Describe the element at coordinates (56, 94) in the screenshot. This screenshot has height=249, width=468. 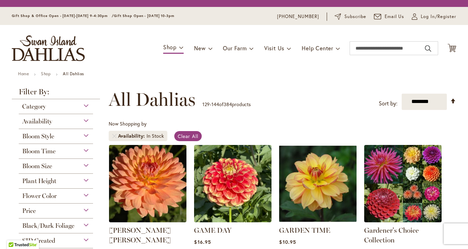
I see `strong: Filter By:` at that location.